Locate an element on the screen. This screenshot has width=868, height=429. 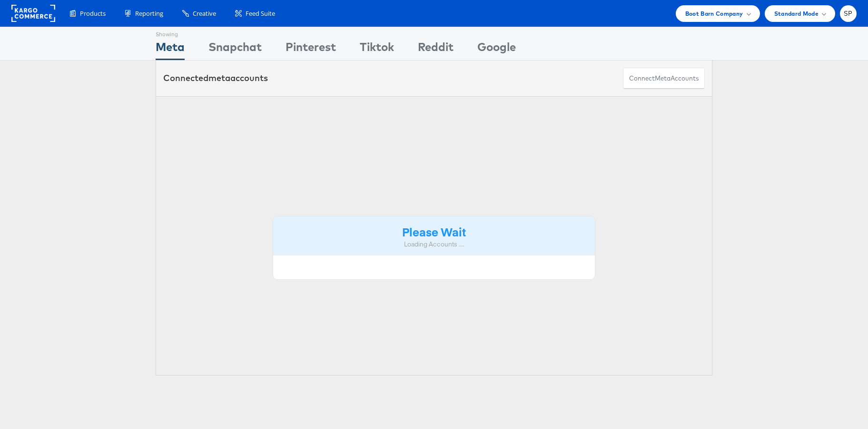
div: Reddit is located at coordinates (436, 49).